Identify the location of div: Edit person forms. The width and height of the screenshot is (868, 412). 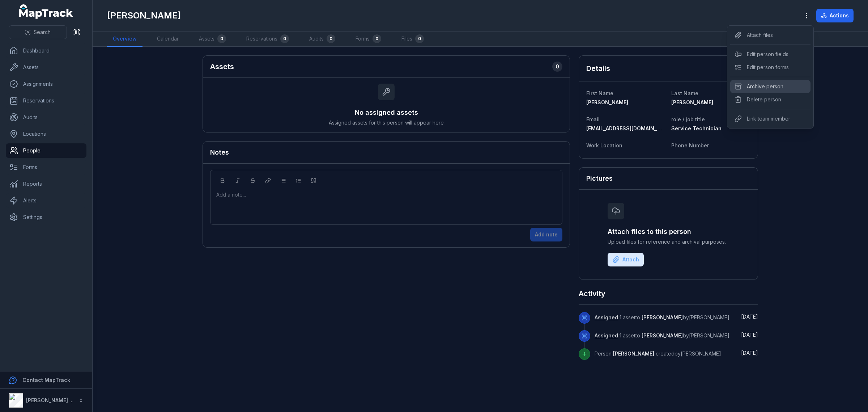
(770, 68).